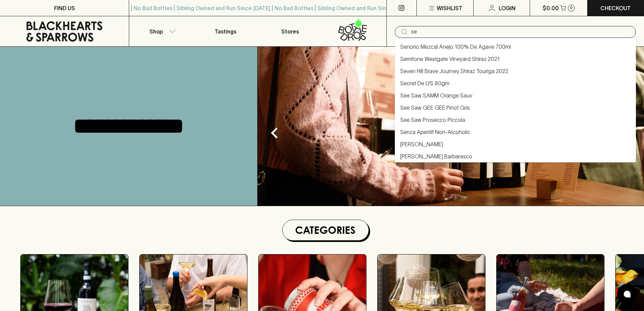 This screenshot has width=644, height=311. What do you see at coordinates (226, 31) in the screenshot?
I see `p: Tastings` at bounding box center [226, 31].